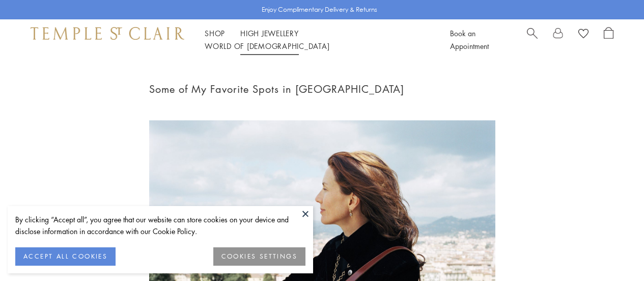  I want to click on a: Search, so click(533, 40).